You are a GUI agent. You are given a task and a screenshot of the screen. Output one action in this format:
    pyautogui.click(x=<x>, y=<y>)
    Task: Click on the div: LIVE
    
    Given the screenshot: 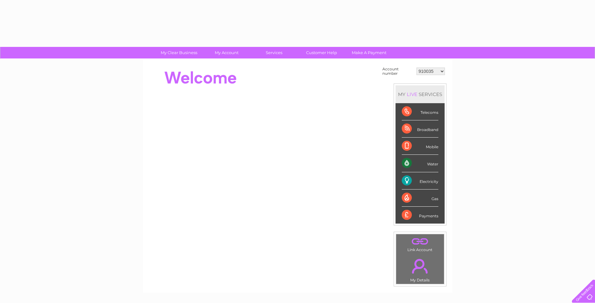 What is the action you would take?
    pyautogui.click(x=412, y=94)
    